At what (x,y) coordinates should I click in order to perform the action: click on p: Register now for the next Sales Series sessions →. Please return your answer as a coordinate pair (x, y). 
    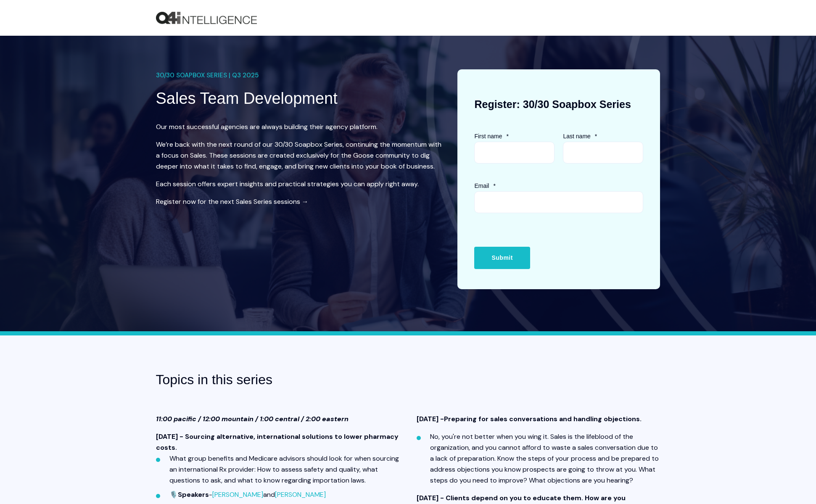
    Looking at the image, I should click on (300, 202).